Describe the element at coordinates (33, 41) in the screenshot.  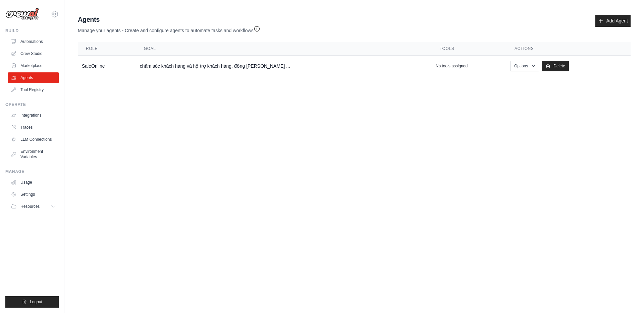
I see `a: Automations` at that location.